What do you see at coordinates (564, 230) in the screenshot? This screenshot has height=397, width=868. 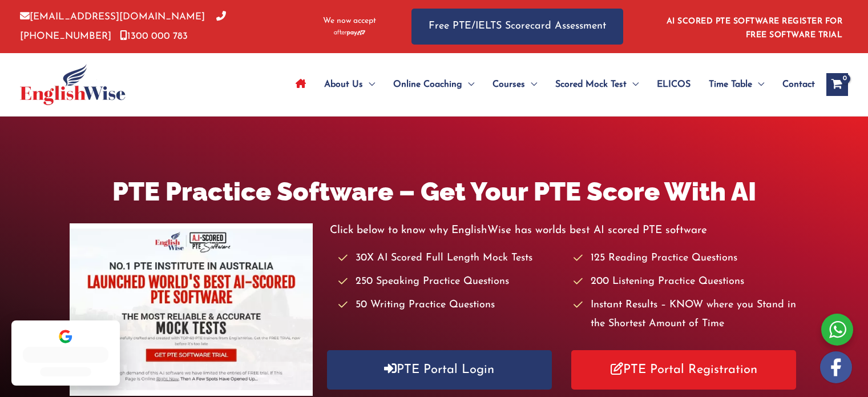 I see `p: Click below to know why EnglishWise has worlds best AI scored PTE software` at bounding box center [564, 230].